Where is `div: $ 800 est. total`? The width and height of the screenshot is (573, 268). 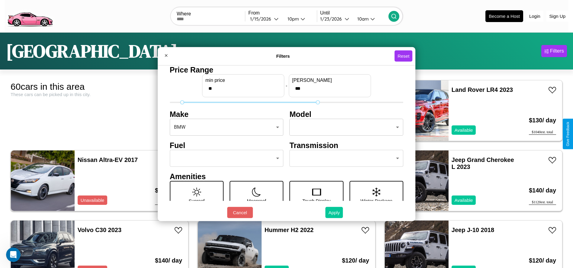
div: $ 800 est. total is located at coordinates (168, 202).